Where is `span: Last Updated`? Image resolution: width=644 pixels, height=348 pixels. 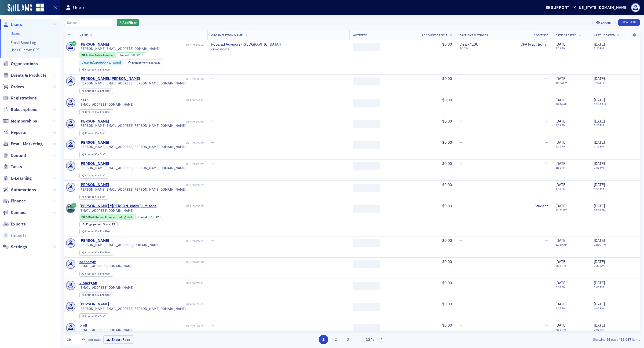
span: Last Updated is located at coordinates (604, 35).